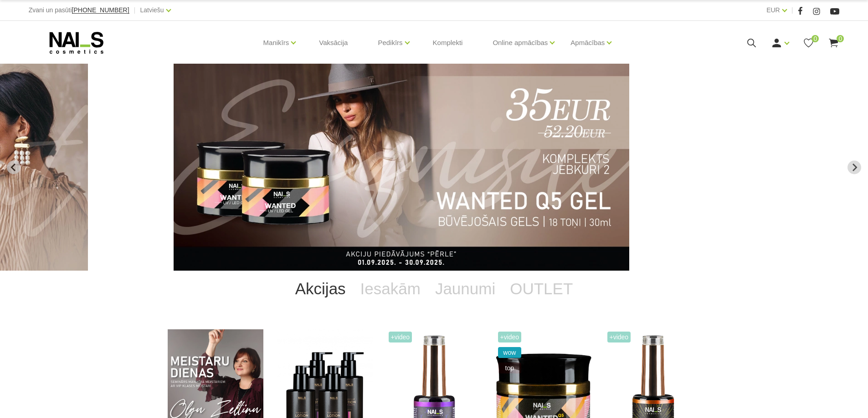 The image size is (868, 418). Describe the element at coordinates (333, 43) in the screenshot. I see `a: Vaksācija` at that location.